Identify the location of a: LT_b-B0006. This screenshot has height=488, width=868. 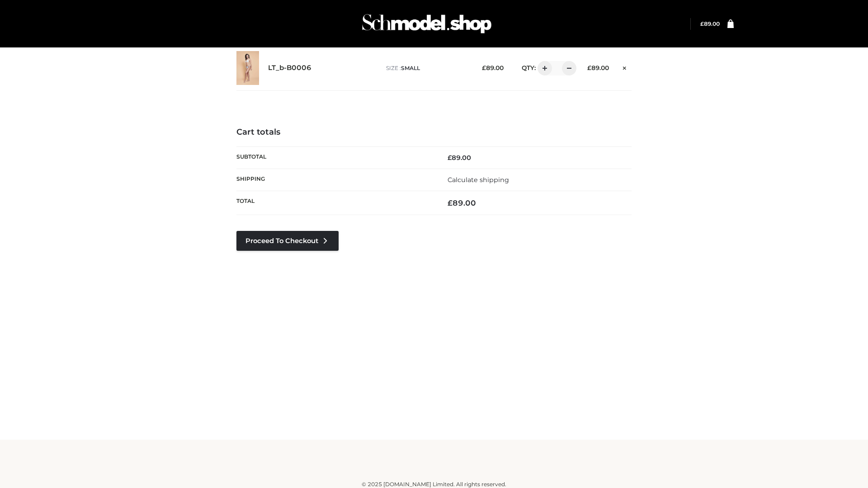
(290, 67).